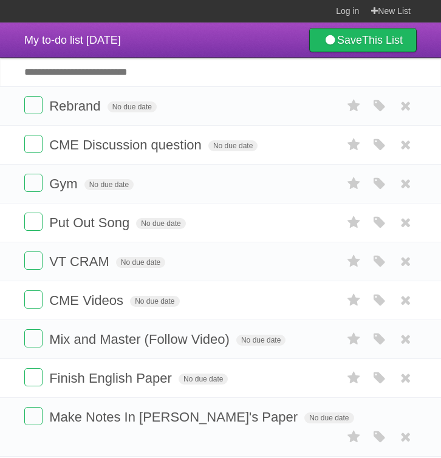 The height and width of the screenshot is (458, 441). Describe the element at coordinates (363, 40) in the screenshot. I see `a: SaveThis List` at that location.